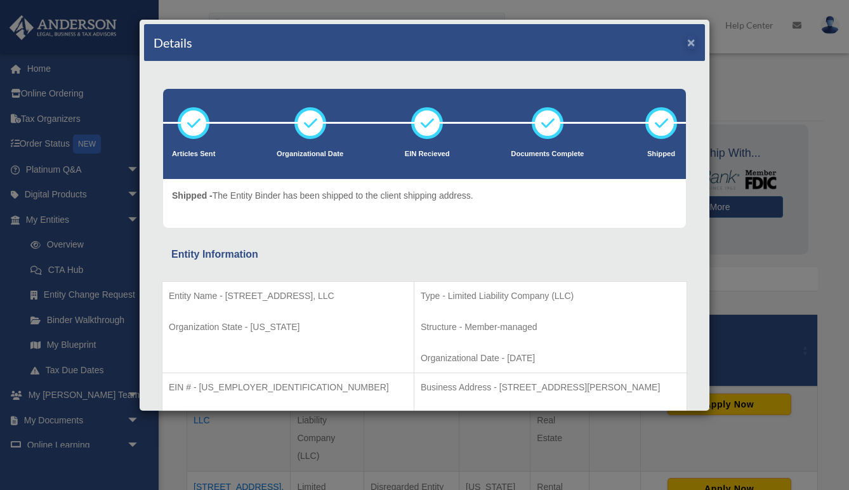  I want to click on div: Entity Information, so click(425, 255).